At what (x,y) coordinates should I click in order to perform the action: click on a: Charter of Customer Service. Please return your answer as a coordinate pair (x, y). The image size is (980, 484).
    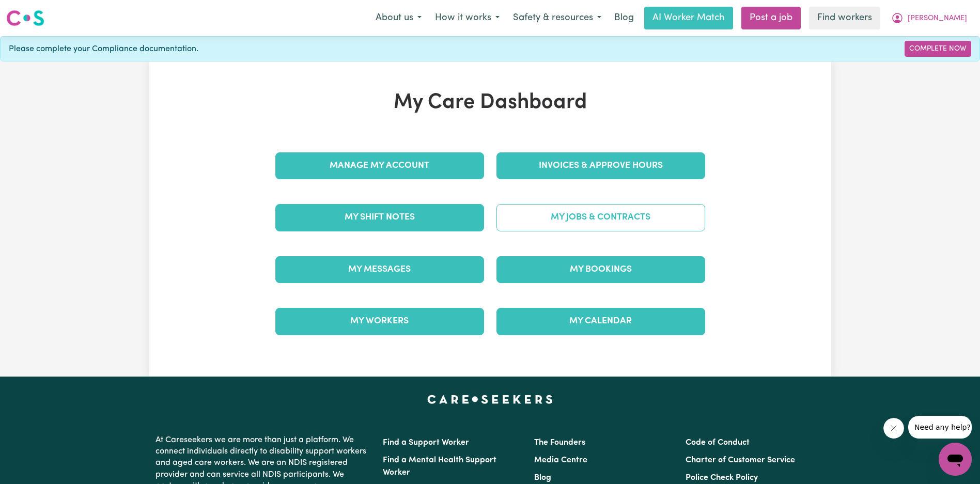
    Looking at the image, I should click on (740, 460).